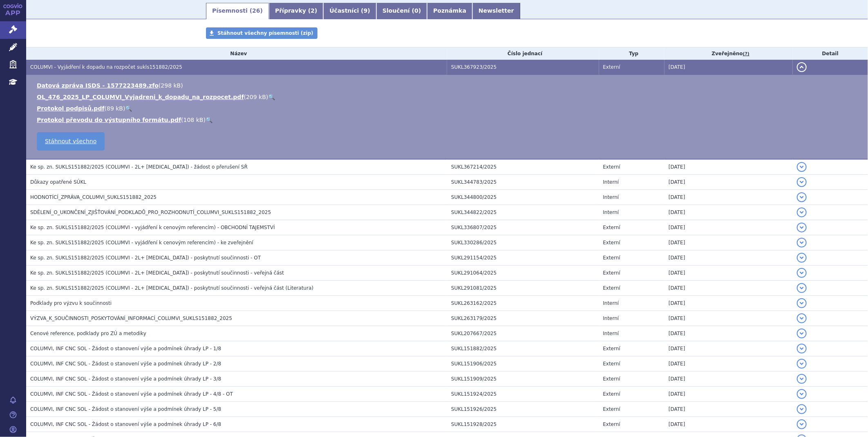 The width and height of the screenshot is (868, 437). What do you see at coordinates (71, 303) in the screenshot?
I see `span: Podklady pro výzvu k součinnosti` at bounding box center [71, 303].